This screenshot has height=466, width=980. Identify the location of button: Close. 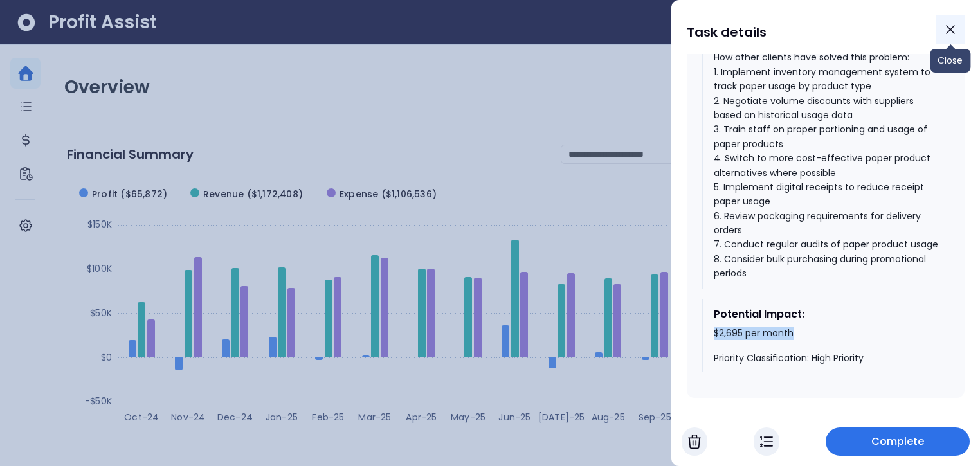
(950, 29).